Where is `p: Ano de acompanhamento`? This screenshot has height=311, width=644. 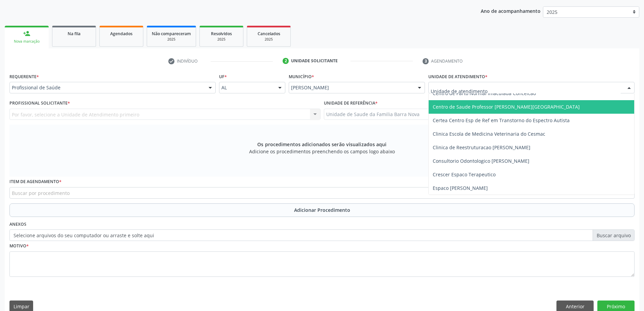
p: Ano de acompanhamento is located at coordinates (510, 10).